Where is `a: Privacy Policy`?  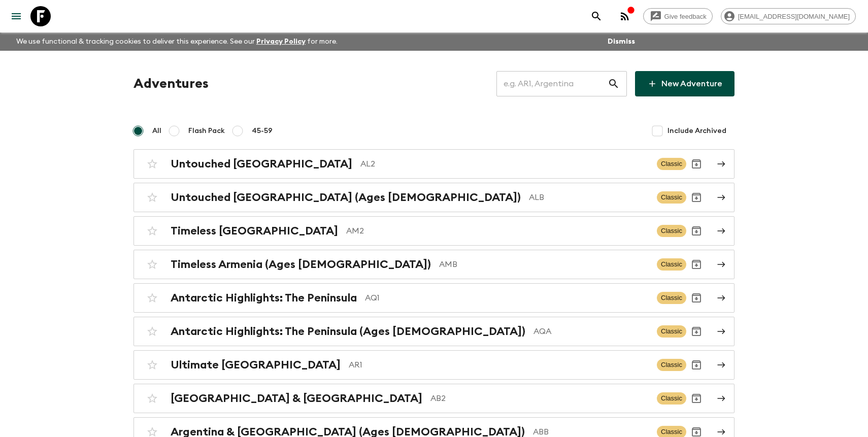
a: Privacy Policy is located at coordinates (281, 42).